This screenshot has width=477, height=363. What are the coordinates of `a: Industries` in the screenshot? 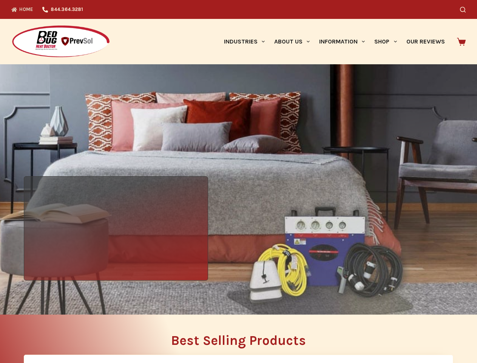 It's located at (244, 42).